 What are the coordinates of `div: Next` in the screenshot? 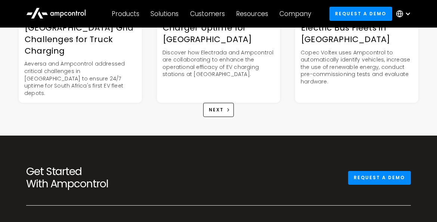 It's located at (216, 110).